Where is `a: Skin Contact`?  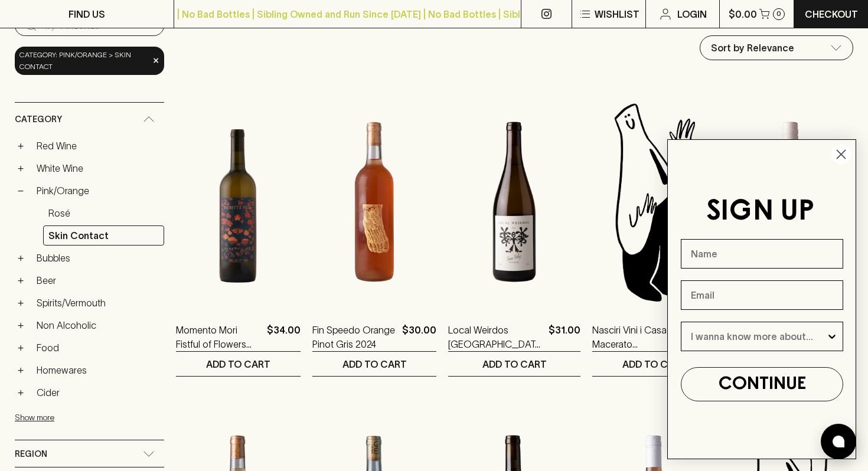
a: Skin Contact is located at coordinates (104, 236).